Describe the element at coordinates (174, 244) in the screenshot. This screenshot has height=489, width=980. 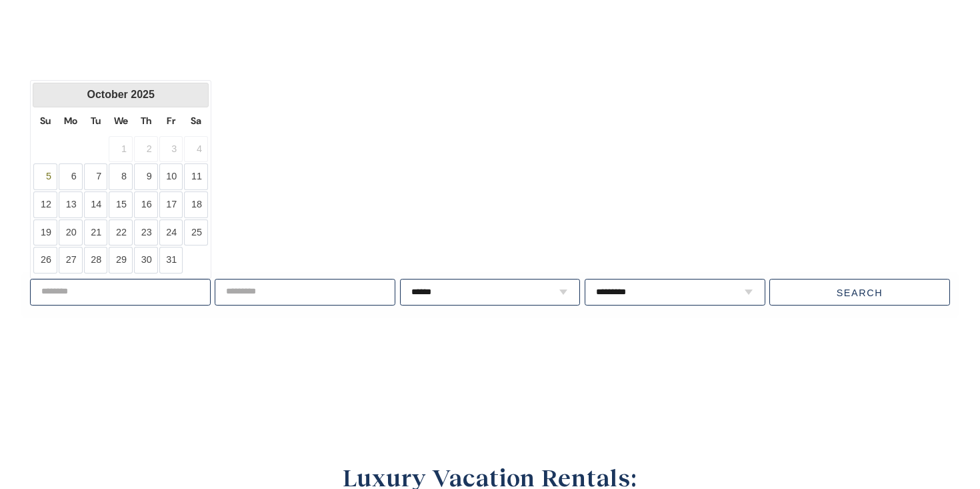
I see `span: Live well, travel often.` at that location.